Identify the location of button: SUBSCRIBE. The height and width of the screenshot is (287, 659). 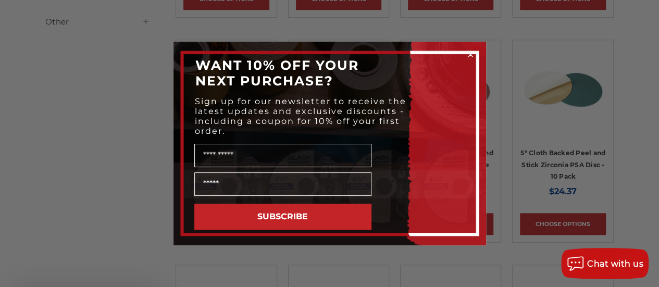
(283, 217).